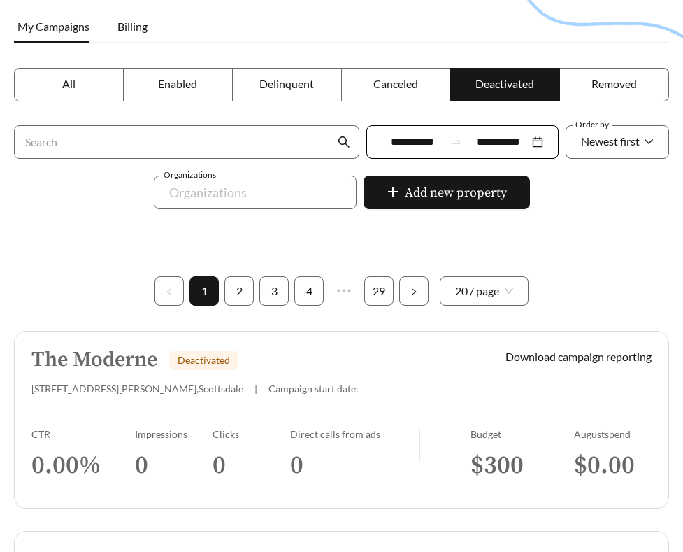  What do you see at coordinates (344, 291) in the screenshot?
I see `li: Next 5 Pages` at bounding box center [344, 291].